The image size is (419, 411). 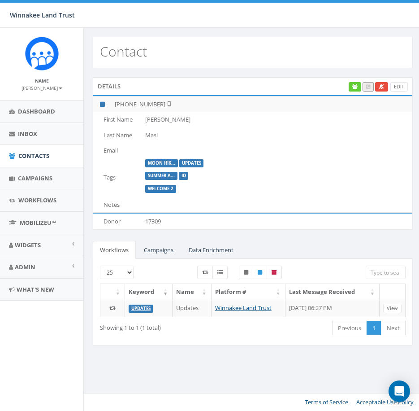 I want to click on label: Updates, so click(x=191, y=163).